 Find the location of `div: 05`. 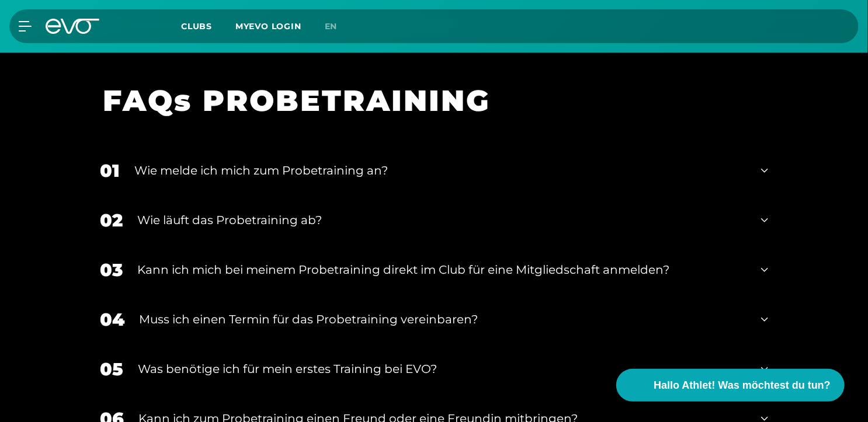

div: 05 is located at coordinates (111, 369).